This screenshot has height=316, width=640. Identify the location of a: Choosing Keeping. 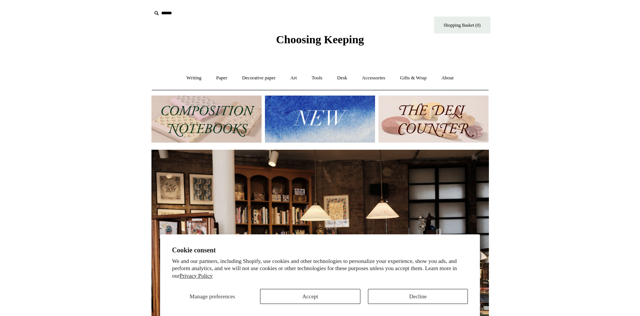
(320, 42).